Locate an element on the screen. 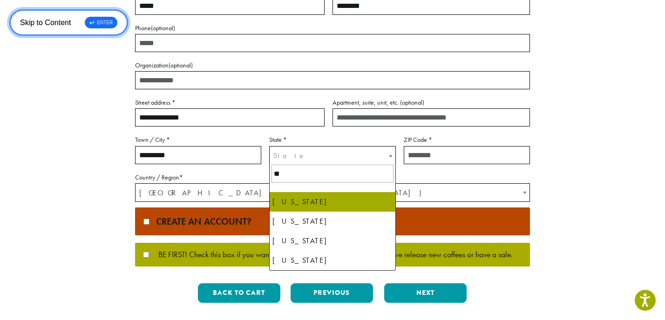 Image resolution: width=665 pixels, height=320 pixels. span: Country / Region is located at coordinates (332, 193).